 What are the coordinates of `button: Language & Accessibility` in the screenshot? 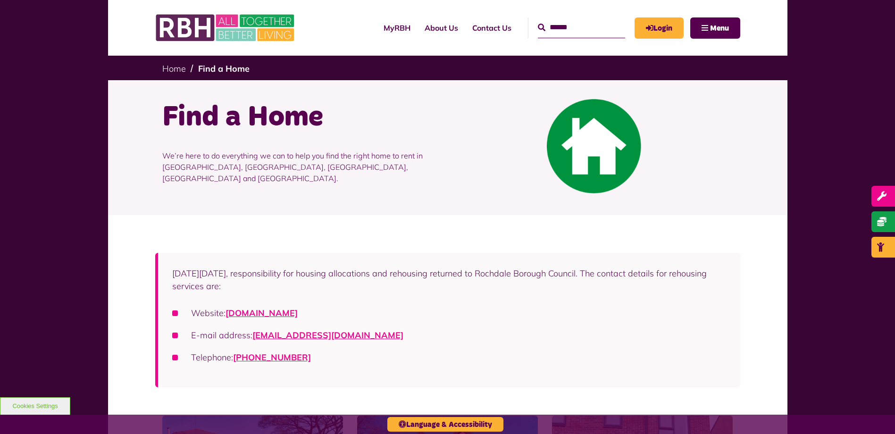 It's located at (445, 424).